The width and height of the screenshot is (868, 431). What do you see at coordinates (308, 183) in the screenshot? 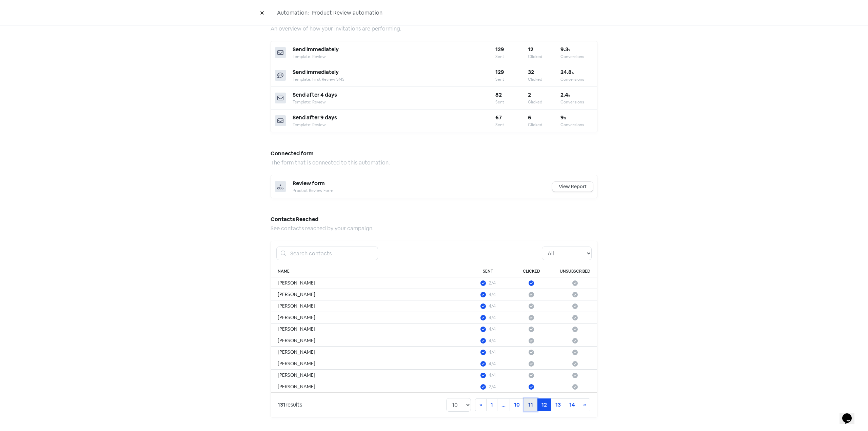
I see `span: Review form` at bounding box center [308, 183].